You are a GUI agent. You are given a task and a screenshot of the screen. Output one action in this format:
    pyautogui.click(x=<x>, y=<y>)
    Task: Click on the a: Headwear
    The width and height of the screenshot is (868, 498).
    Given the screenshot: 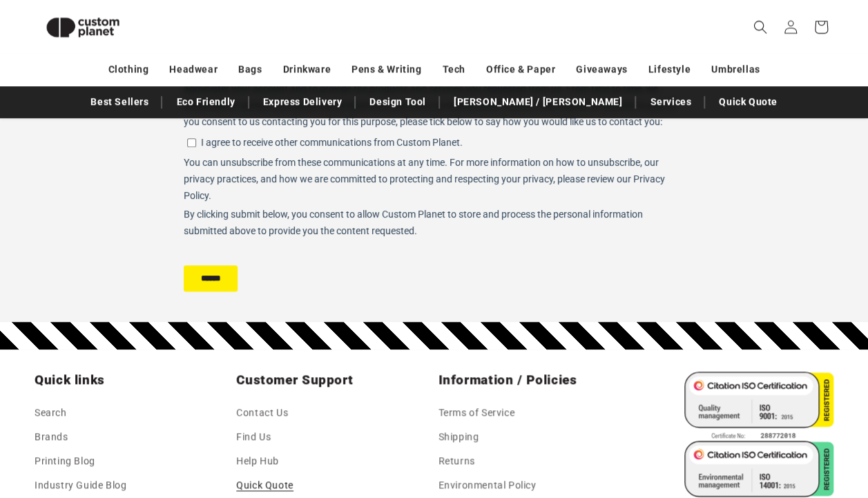 What is the action you would take?
    pyautogui.click(x=193, y=69)
    